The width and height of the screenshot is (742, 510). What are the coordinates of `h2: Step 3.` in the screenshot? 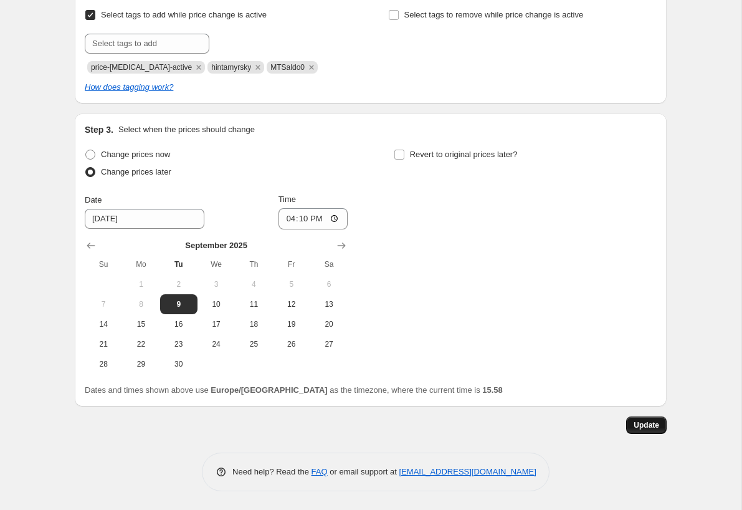 It's located at (99, 130).